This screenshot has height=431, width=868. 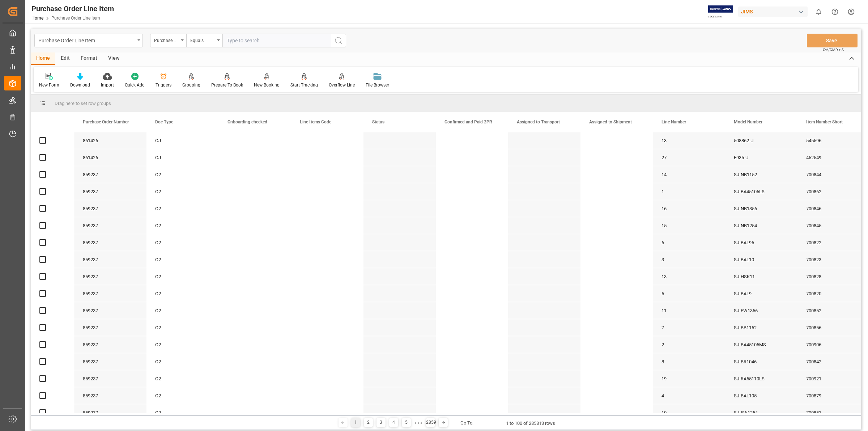 What do you see at coordinates (164, 122) in the screenshot?
I see `span: Doc Type` at bounding box center [164, 122].